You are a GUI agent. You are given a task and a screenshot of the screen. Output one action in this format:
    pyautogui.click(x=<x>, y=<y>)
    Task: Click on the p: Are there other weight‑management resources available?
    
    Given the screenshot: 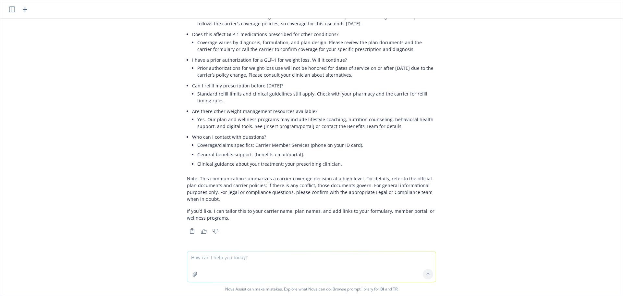 What is the action you would take?
    pyautogui.click(x=314, y=111)
    